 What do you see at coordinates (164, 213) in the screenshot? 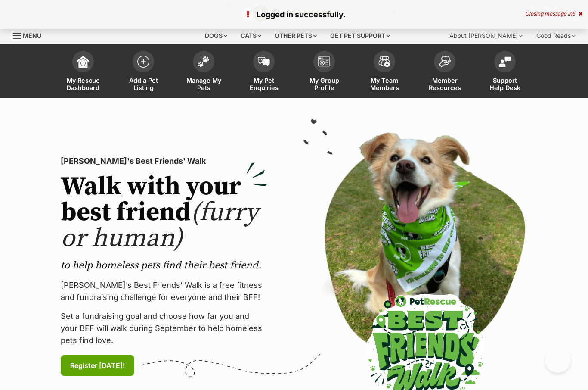
I see `h2: Walk with your best friend` at bounding box center [164, 213].